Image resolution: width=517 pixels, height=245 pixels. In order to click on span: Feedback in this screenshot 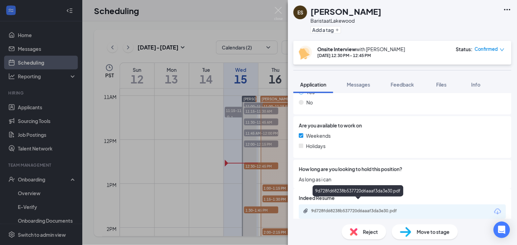, I will do `click(403, 84)`.